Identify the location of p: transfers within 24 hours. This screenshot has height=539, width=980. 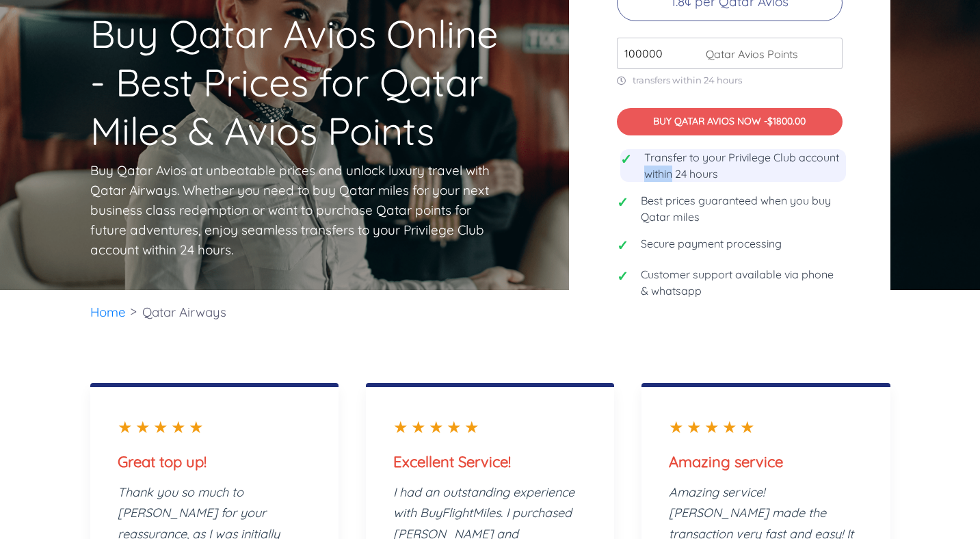
(730, 80).